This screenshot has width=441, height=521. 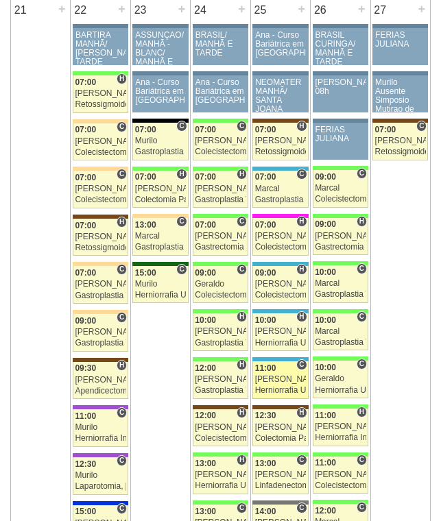 What do you see at coordinates (265, 511) in the screenshot?
I see `span: 14:00` at bounding box center [265, 511].